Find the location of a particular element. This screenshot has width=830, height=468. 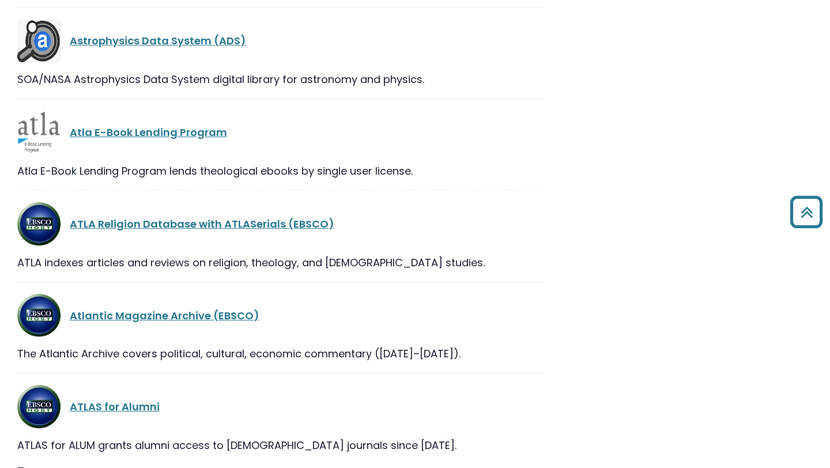

a: ATLAS for Alumni is located at coordinates (115, 406).